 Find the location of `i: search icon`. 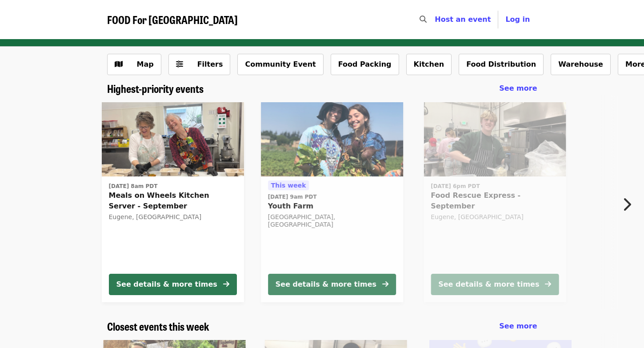

i: search icon is located at coordinates (424, 19).